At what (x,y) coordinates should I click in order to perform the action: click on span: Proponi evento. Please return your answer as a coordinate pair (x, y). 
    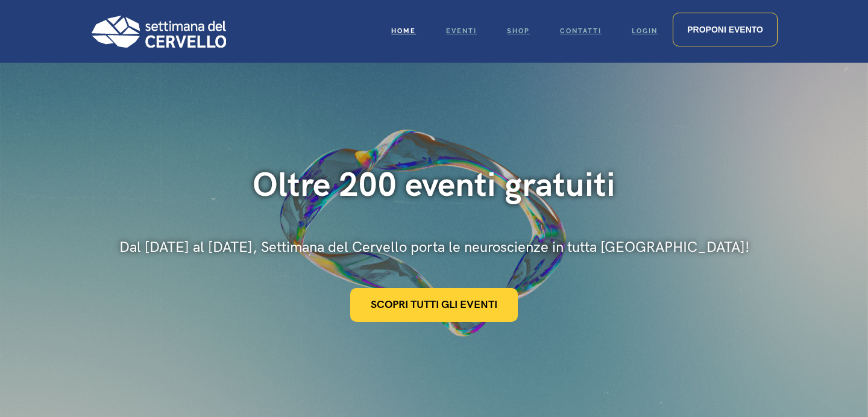
    Looking at the image, I should click on (725, 29).